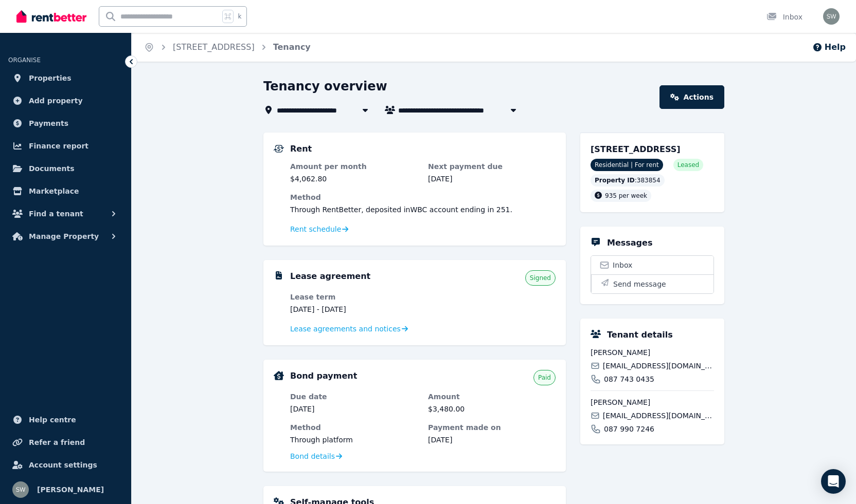 Image resolution: width=856 pixels, height=504 pixels. Describe the element at coordinates (65, 78) in the screenshot. I see `a: Properties` at that location.